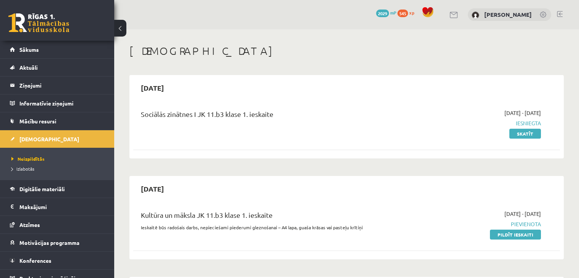 The width and height of the screenshot is (579, 278). I want to click on span: 2029, so click(382, 13).